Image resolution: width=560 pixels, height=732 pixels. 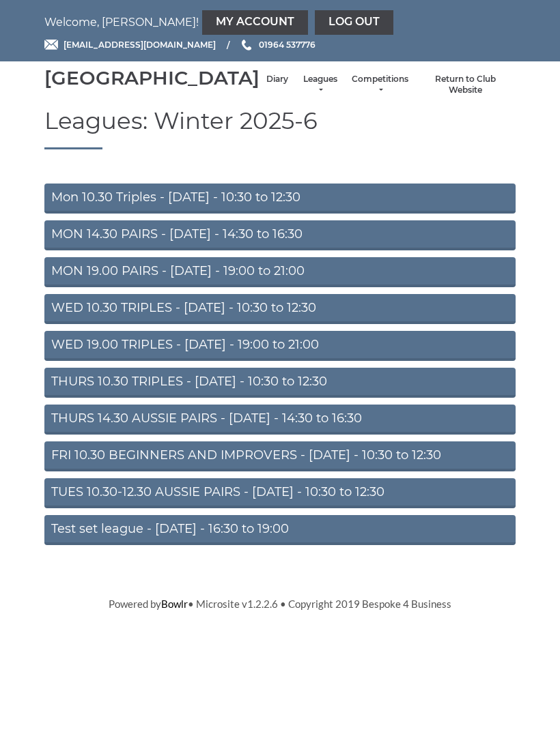 I want to click on h1: Leagues: Winter 2025-6, so click(x=280, y=129).